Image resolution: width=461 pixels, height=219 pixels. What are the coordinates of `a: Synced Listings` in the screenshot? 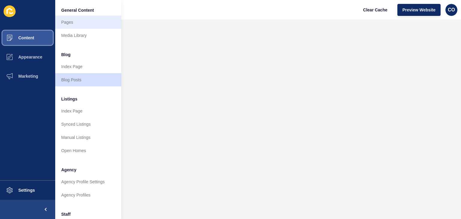 It's located at (88, 124).